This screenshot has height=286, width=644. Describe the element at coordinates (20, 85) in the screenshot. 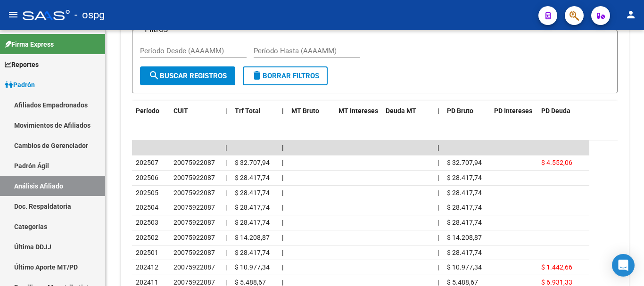

I see `span: Padrón` at that location.